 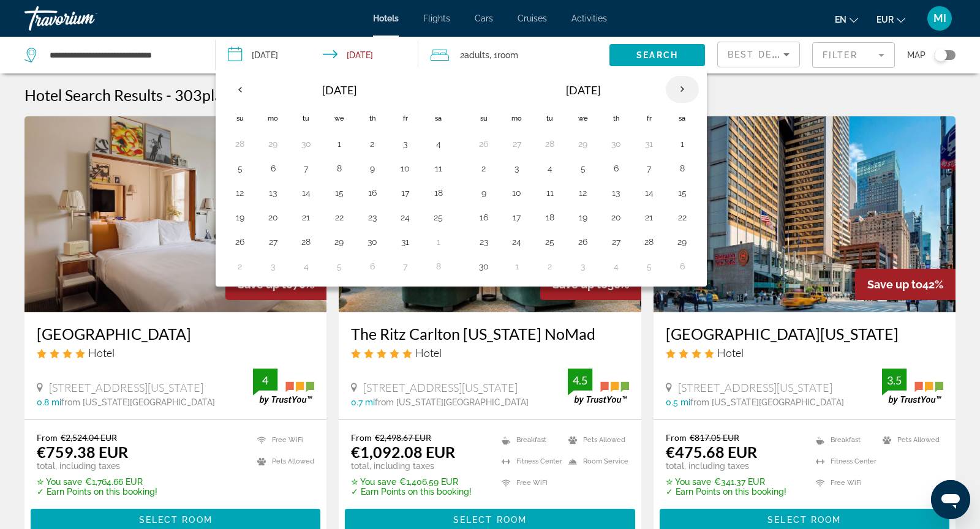 What do you see at coordinates (483, 143) in the screenshot?
I see `button: Day 26` at bounding box center [483, 143].